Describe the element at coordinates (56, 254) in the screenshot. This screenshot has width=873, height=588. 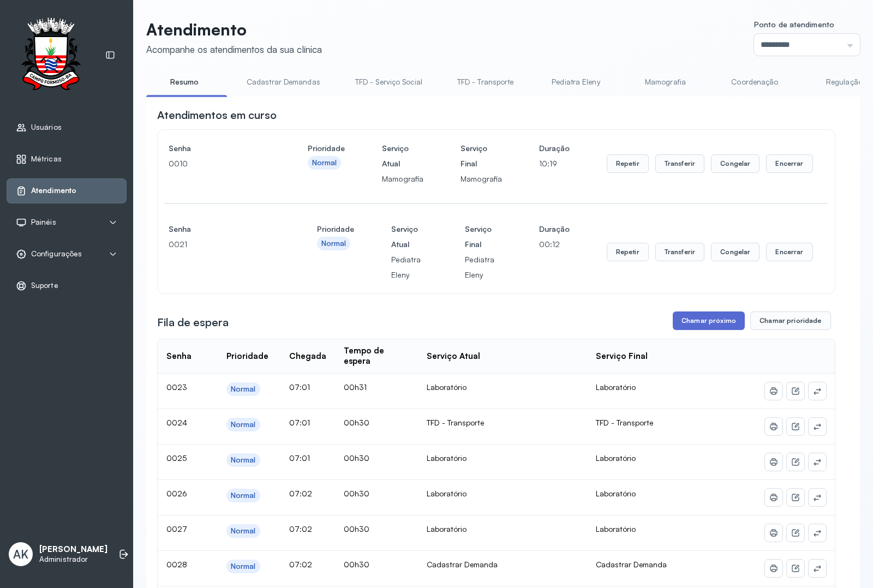
I see `span: Configurações` at that location.